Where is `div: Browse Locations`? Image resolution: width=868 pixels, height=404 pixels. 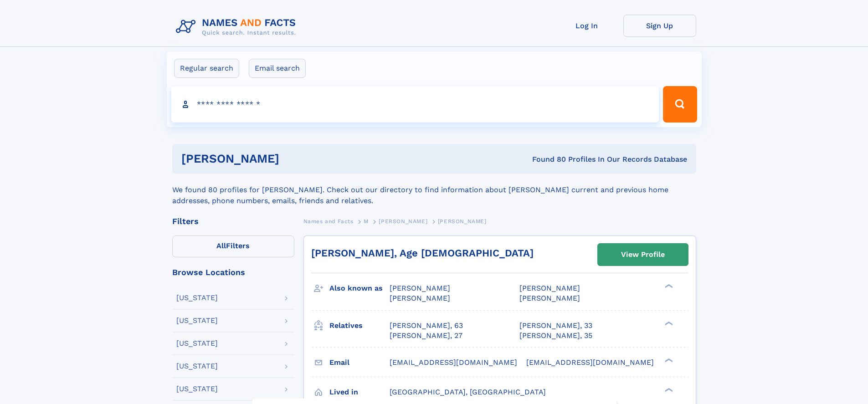 div: Browse Locations is located at coordinates (233, 273).